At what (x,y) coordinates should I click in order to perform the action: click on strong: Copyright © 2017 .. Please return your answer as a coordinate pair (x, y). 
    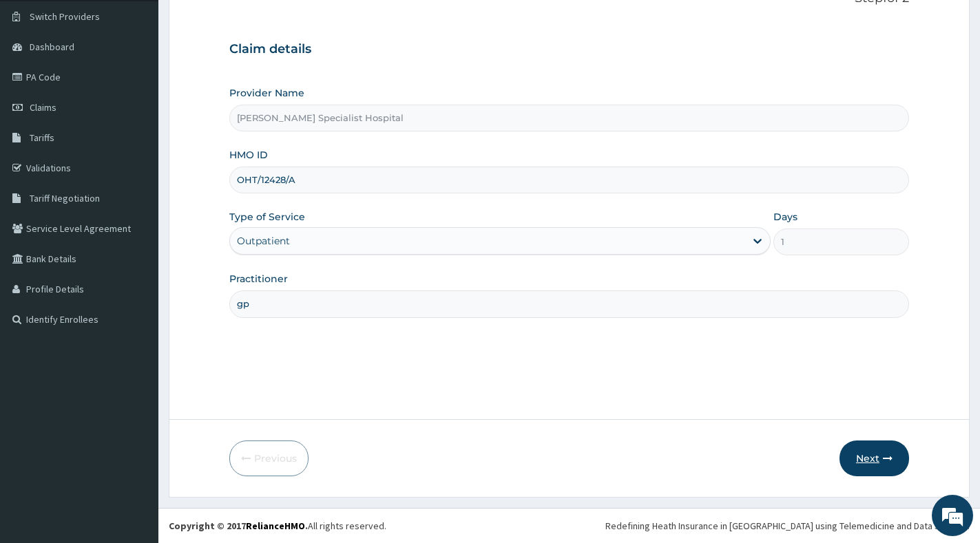
    Looking at the image, I should click on (238, 526).